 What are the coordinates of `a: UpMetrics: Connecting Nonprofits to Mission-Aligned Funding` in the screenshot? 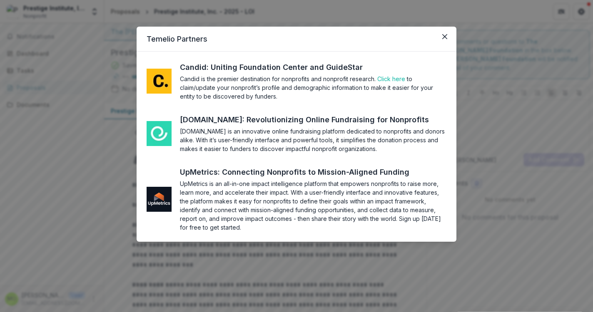 It's located at (302, 172).